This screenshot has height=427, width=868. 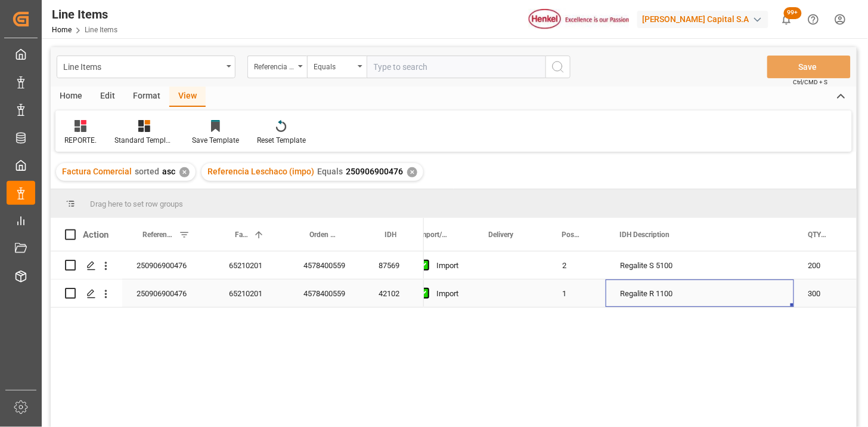 What do you see at coordinates (334, 65) in the screenshot?
I see `div: Equals` at bounding box center [334, 65].